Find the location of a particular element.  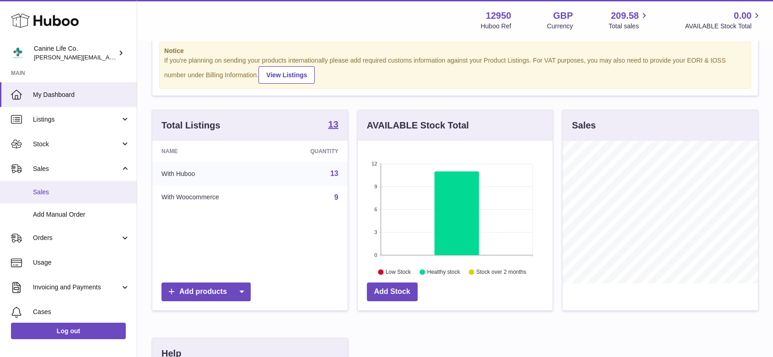

span: AVAILABLE Stock Total is located at coordinates (723, 26).